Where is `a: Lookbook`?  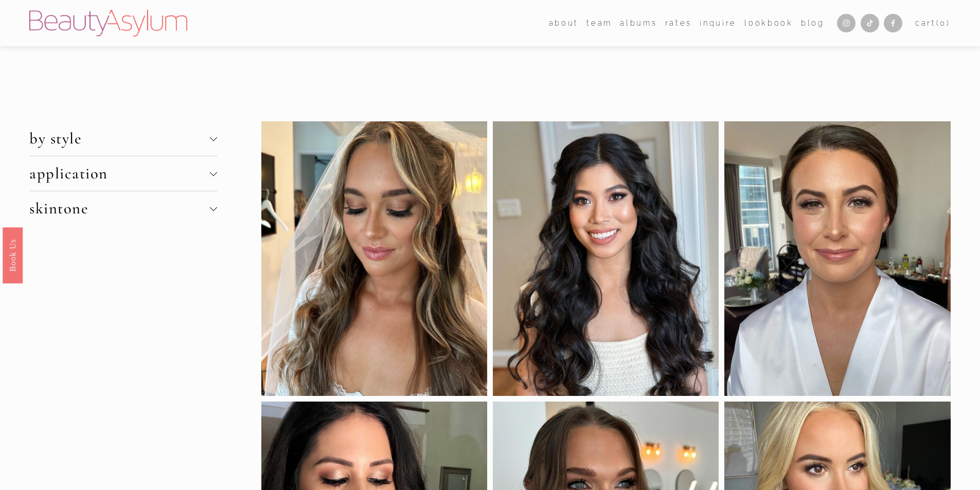
a: Lookbook is located at coordinates (769, 23).